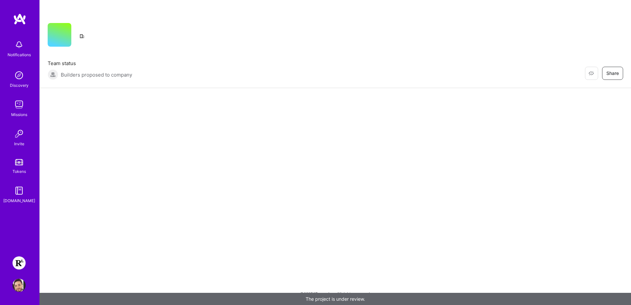 This screenshot has height=305, width=631. What do you see at coordinates (19, 285) in the screenshot?
I see `img: User Avatar` at bounding box center [19, 285].